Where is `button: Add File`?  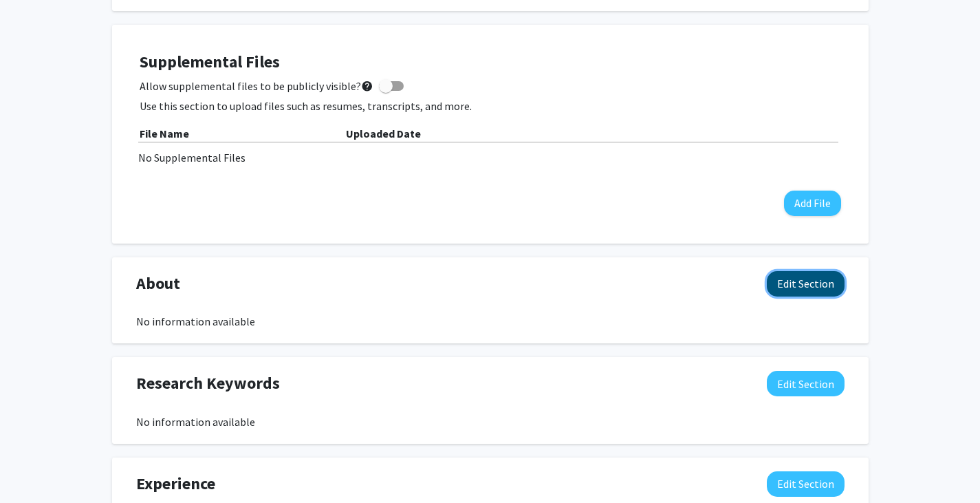
button: Add File is located at coordinates (812, 203).